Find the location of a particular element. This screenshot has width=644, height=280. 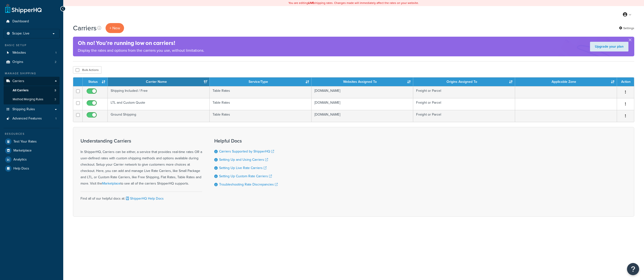

div: Resources is located at coordinates (31, 134).